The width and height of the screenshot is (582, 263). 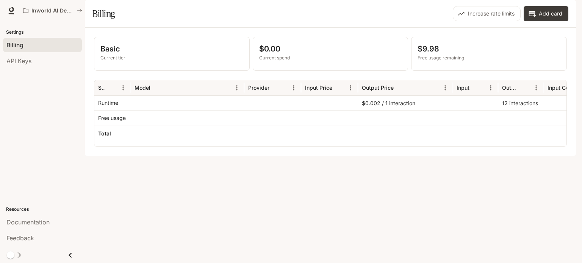 I want to click on div: Input Price, so click(x=318, y=87).